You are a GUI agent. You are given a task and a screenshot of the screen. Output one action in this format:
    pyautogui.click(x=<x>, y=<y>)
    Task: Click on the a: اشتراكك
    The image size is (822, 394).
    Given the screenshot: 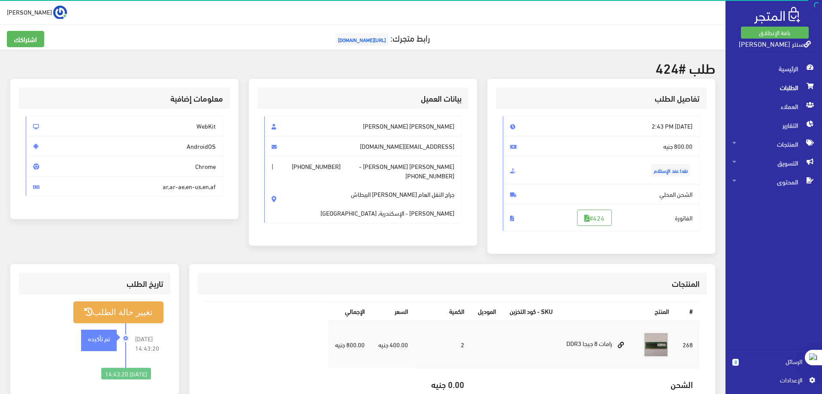 What is the action you would take?
    pyautogui.click(x=25, y=39)
    